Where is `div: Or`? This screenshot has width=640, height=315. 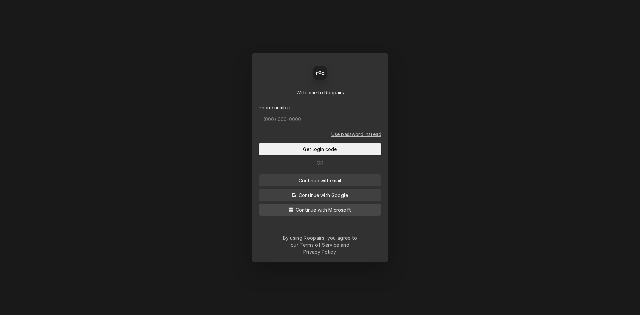
div: Or is located at coordinates (320, 163).